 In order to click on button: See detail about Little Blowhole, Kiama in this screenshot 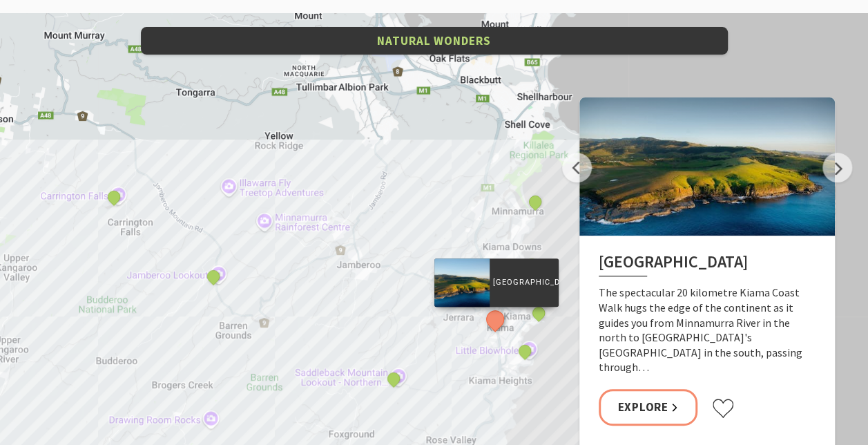, I will do `click(525, 350)`.